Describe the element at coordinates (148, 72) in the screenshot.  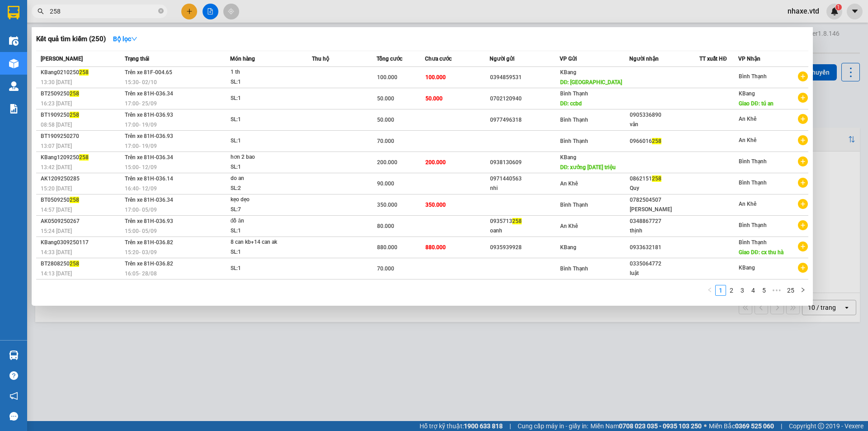
I see `span: Trên xe 81F-004.65` at that location.